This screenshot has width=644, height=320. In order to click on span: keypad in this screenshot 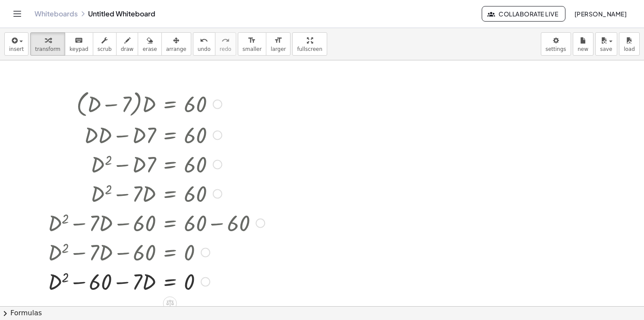, I will do `click(79, 49)`.